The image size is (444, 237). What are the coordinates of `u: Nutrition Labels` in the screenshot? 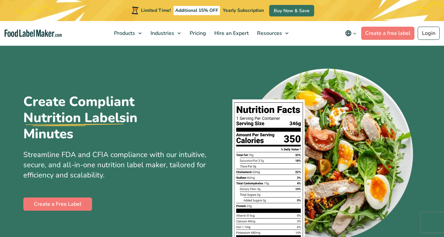 It's located at (75, 118).